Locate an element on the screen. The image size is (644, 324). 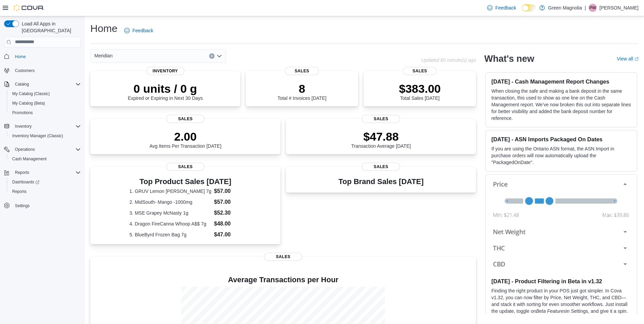
span: Promotions is located at coordinates (22, 113).